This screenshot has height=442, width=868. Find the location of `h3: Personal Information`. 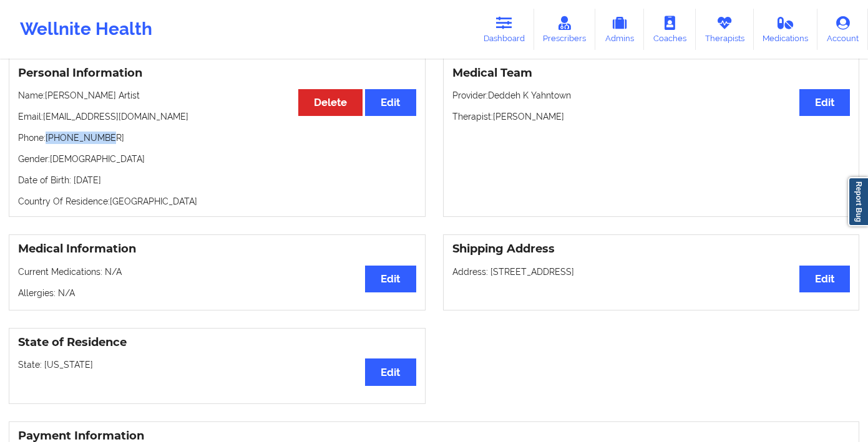

h3: Personal Information is located at coordinates (217, 73).